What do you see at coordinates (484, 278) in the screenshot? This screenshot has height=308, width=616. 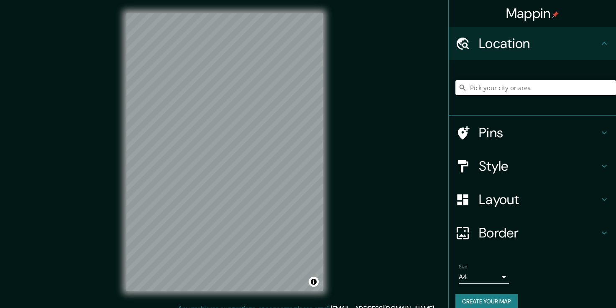 I see `div: A4` at bounding box center [484, 278].